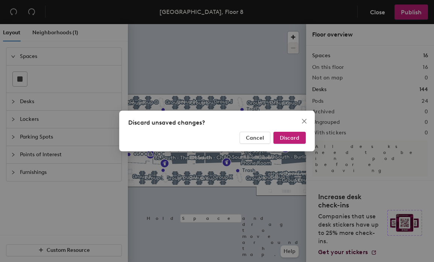  Describe the element at coordinates (290, 138) in the screenshot. I see `button: Discard` at that location.